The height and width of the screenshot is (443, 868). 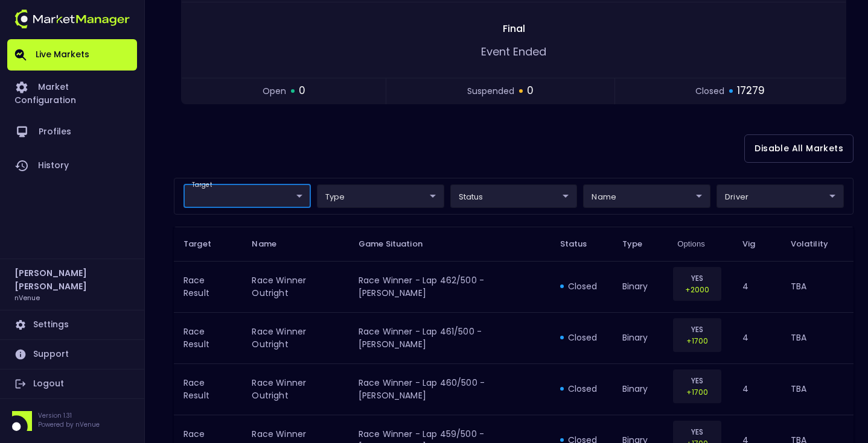 I want to click on span: Volatility, so click(x=818, y=245).